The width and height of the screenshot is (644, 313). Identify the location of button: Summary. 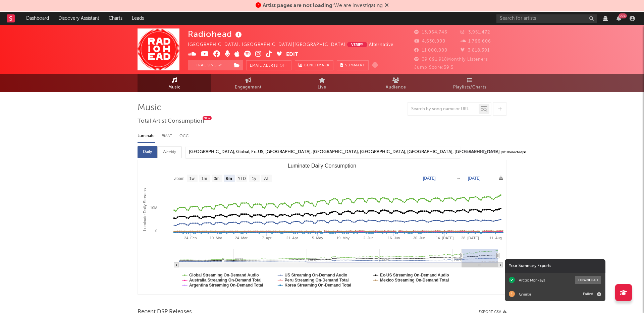
(353, 65).